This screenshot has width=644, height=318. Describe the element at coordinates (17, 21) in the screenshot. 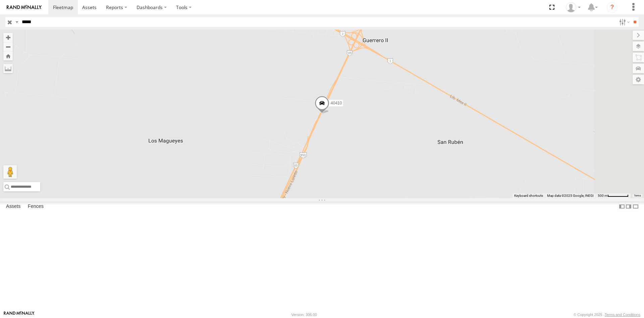

I see `label: Search Query` at that location.